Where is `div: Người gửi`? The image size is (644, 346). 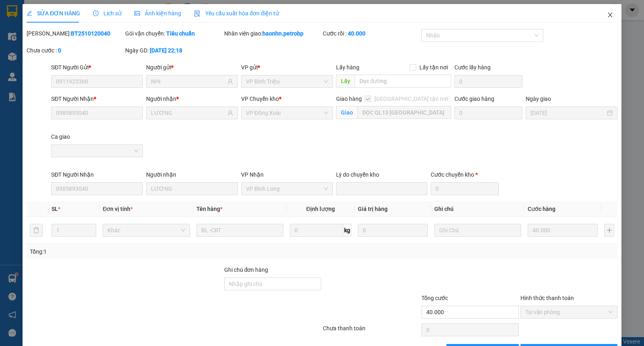
div: Người gửi is located at coordinates (192, 67).